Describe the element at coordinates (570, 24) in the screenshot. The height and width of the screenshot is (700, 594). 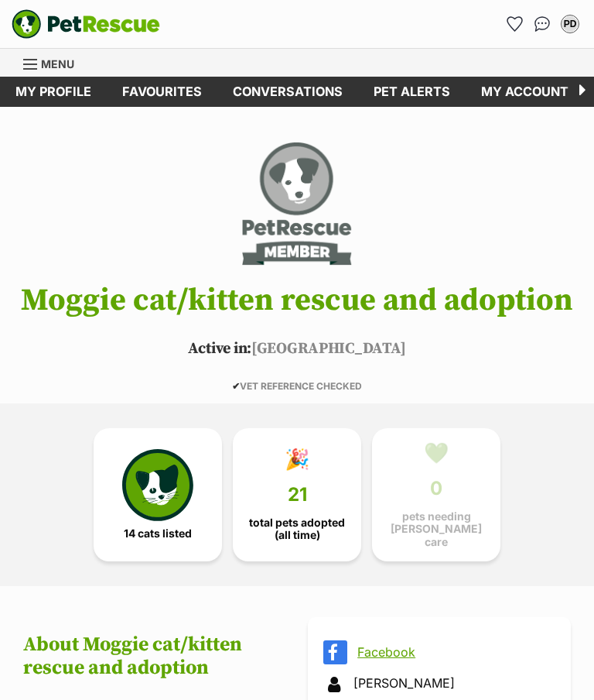
I see `div: PD` at that location.